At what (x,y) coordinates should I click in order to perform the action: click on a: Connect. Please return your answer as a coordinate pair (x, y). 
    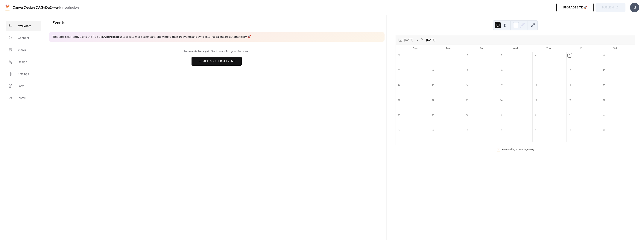
    Looking at the image, I should click on (23, 38).